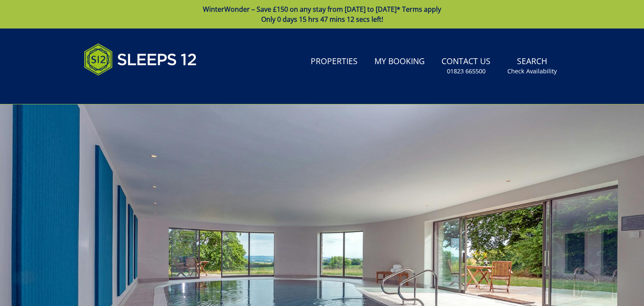  What do you see at coordinates (466, 71) in the screenshot?
I see `small: 01823 665500` at bounding box center [466, 71].